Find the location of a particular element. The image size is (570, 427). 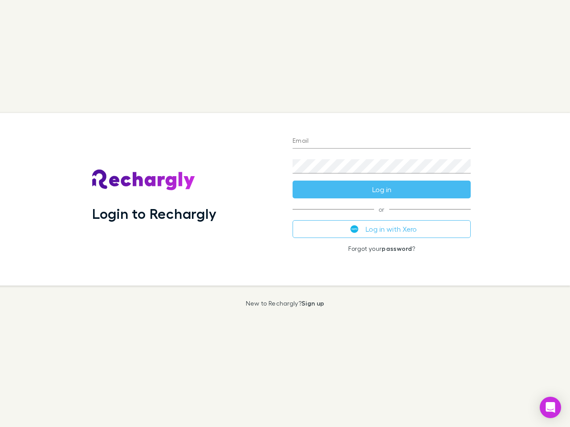

img: Rechargly's Logo is located at coordinates (144, 180).